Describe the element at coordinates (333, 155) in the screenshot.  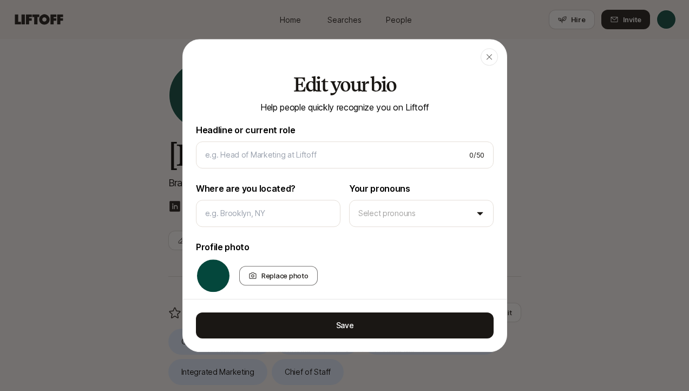
I see `input: e.g. Head of Marketing at Liftoff` at that location.